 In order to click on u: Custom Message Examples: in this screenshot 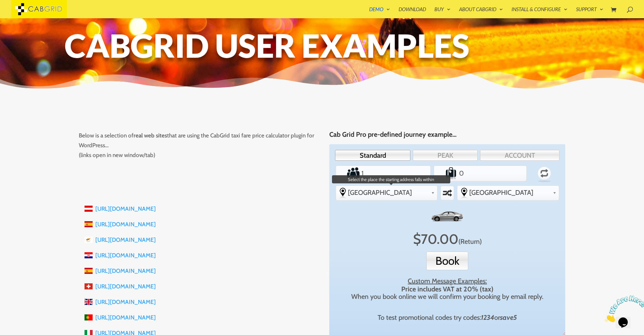, I will do `click(447, 281)`.